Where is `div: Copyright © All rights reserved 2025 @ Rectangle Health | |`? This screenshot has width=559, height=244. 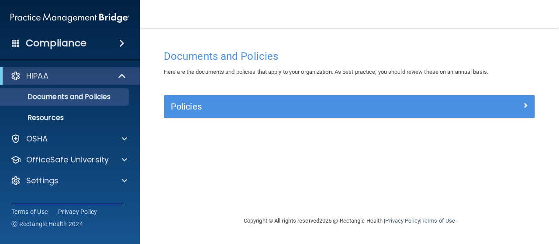 div: Copyright © All rights reserved 2025 @ Rectangle Health | | is located at coordinates (349, 221).